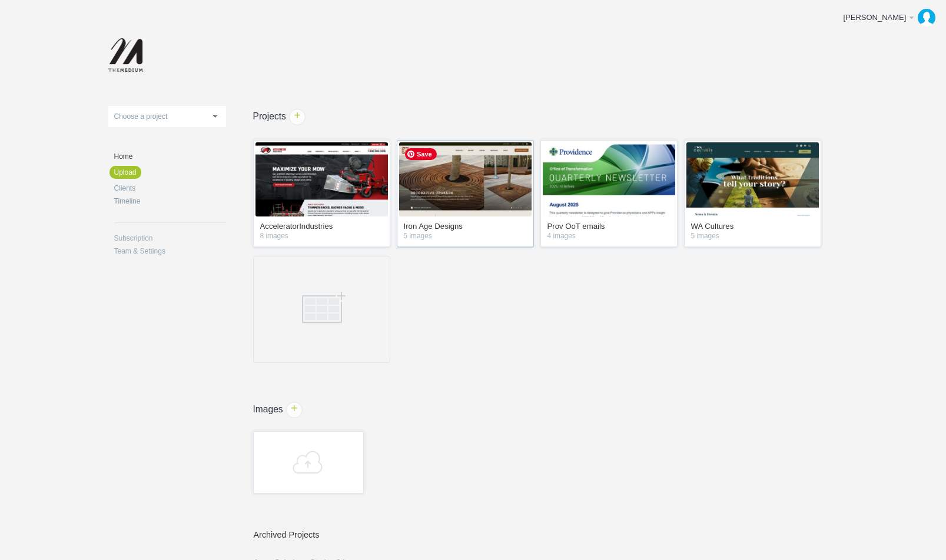  What do you see at coordinates (465, 228) in the screenshot?
I see `a: Iron Age Designs` at bounding box center [465, 228].